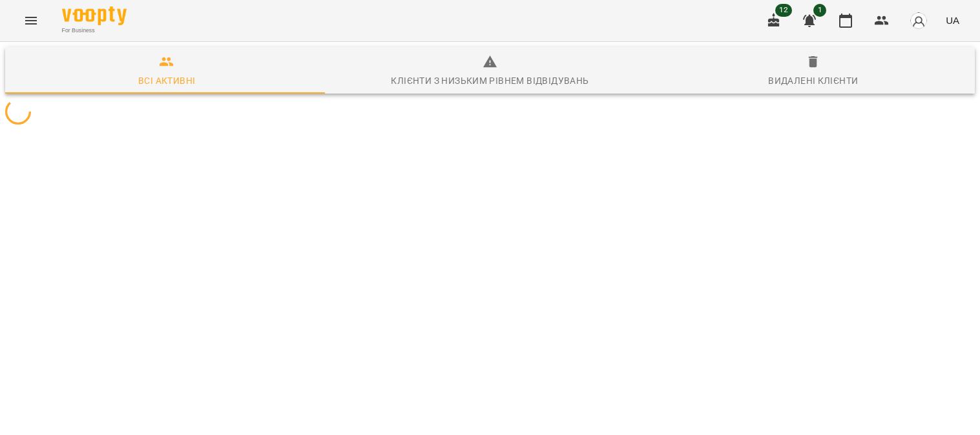 Image resolution: width=980 pixels, height=435 pixels. I want to click on div: Клієнти з низьким рівнем відвідувань, so click(490, 80).